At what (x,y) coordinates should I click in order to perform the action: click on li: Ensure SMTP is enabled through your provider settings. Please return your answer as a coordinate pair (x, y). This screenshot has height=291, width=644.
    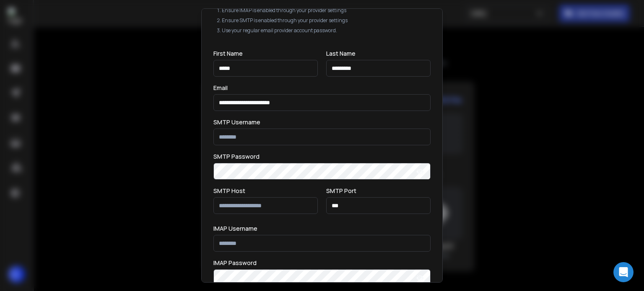
    Looking at the image, I should click on (326, 20).